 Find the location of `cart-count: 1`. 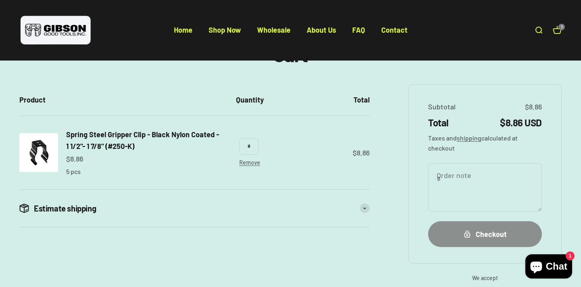

cart-count: 1 is located at coordinates (562, 27).